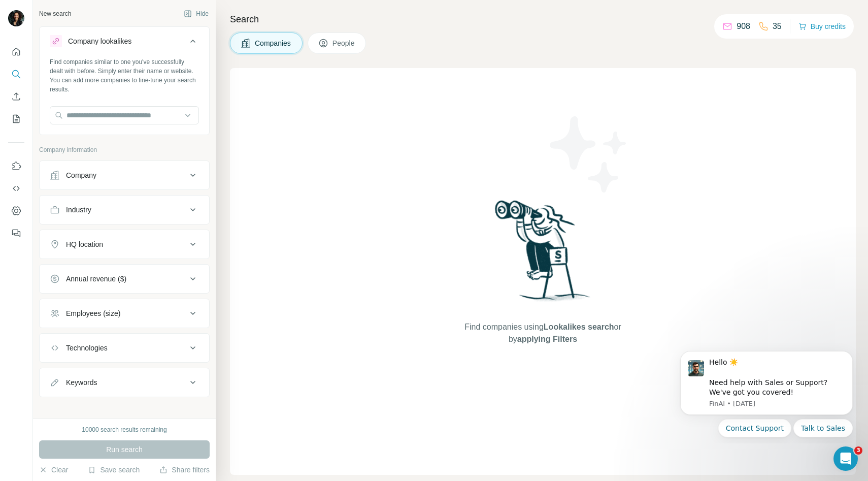  I want to click on div: Message content, so click(112, 36).